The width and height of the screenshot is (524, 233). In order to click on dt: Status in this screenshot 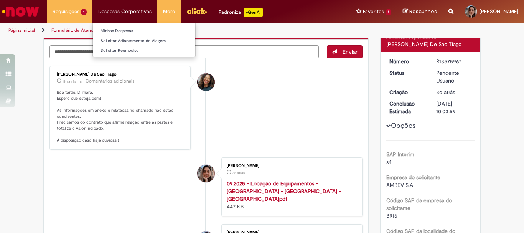, I will do `click(407, 73)`.